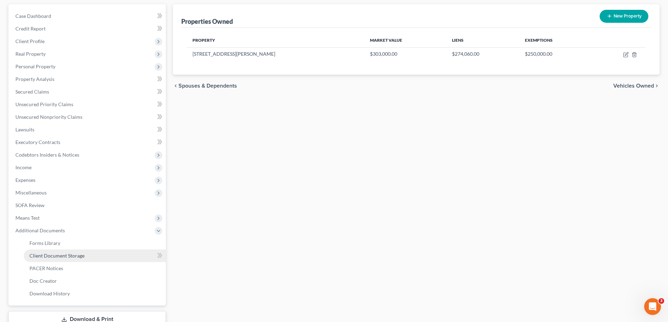  Describe the element at coordinates (49, 293) in the screenshot. I see `span: Download History` at that location.